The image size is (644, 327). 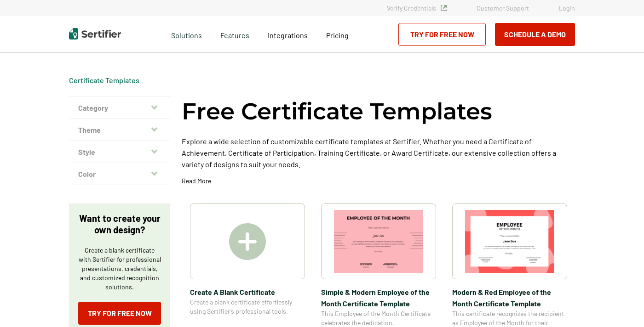 What do you see at coordinates (235, 34) in the screenshot?
I see `span: Features` at bounding box center [235, 34].